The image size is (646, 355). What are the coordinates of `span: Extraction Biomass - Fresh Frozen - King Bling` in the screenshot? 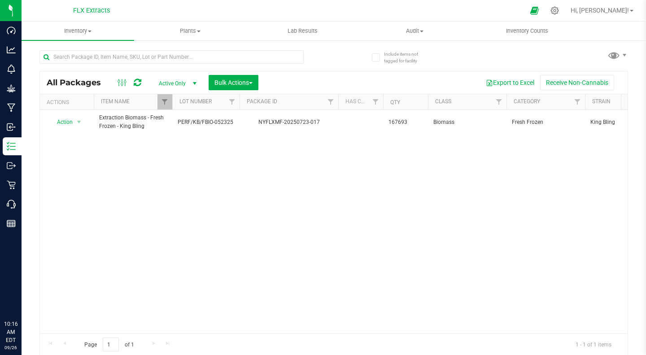 It's located at (133, 122).